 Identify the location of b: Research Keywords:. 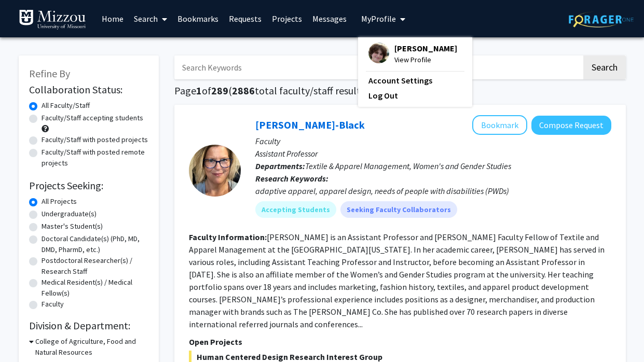
(291, 179).